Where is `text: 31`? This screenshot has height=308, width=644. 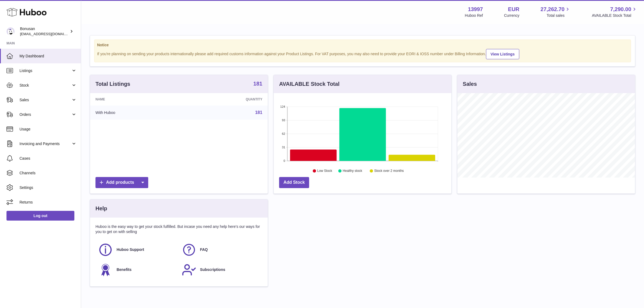
text: 31 is located at coordinates (283, 147).